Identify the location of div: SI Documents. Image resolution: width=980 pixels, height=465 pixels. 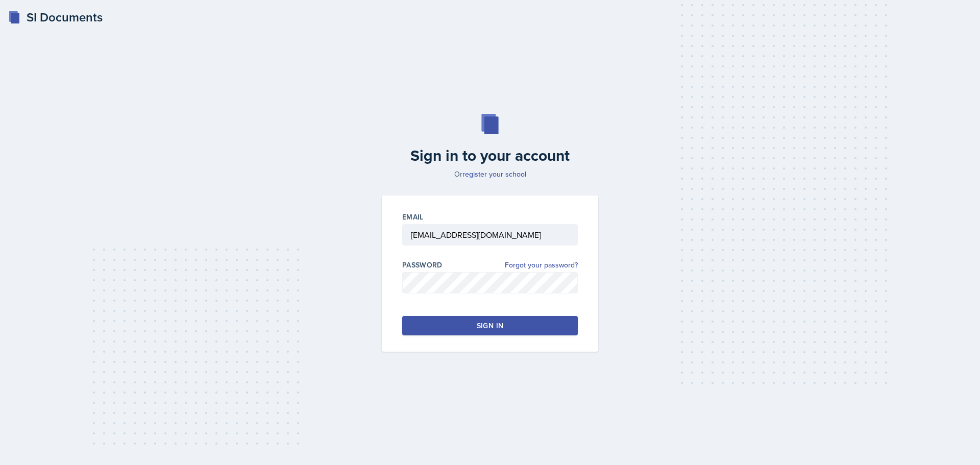
(56, 17).